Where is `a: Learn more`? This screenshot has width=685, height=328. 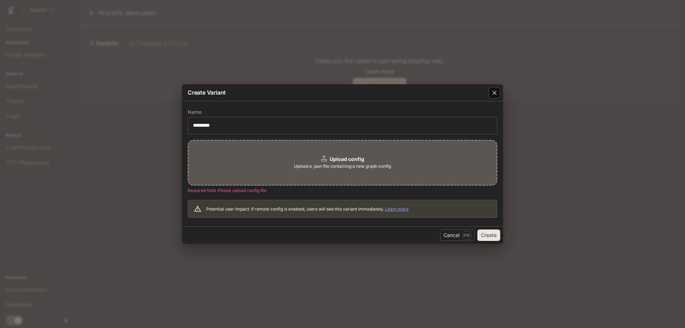
a: Learn more is located at coordinates (397, 209).